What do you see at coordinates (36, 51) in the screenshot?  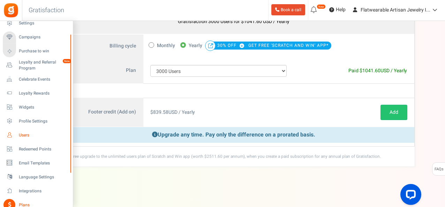 I see `a: Purchase to win` at bounding box center [36, 51].